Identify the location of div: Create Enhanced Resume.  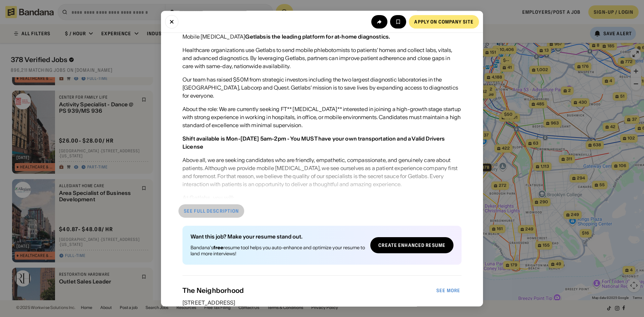
(412, 246).